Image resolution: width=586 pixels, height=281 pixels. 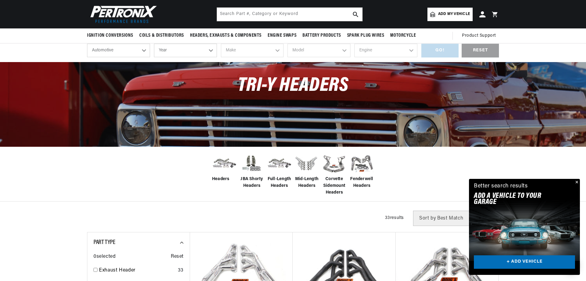 I want to click on button: search button, so click(x=355, y=14).